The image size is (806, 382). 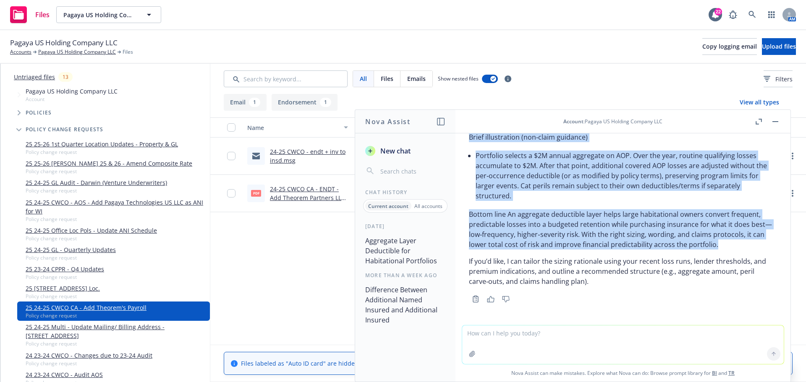 I want to click on a: 24-25 CWCO - endt + inv to insd.msg, so click(x=308, y=156).